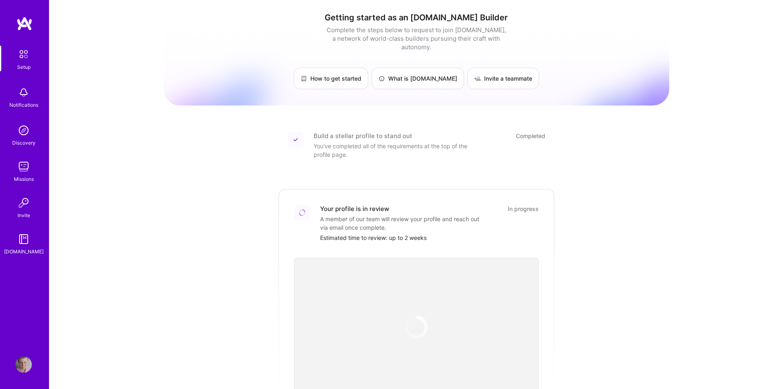 The width and height of the screenshot is (783, 389). Describe the element at coordinates (402, 223) in the screenshot. I see `div: A member of our team will review your profile and reach out via email once complete.` at that location.